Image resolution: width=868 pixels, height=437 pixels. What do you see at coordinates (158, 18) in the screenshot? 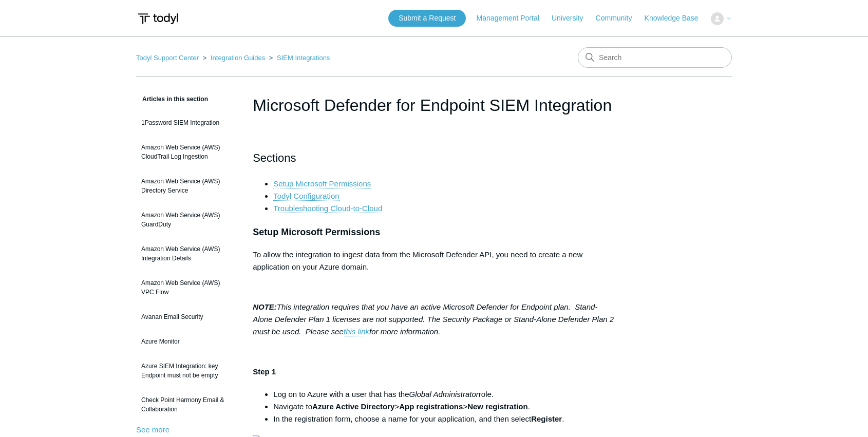
I see `img: Todyl Support Center Help Center home page` at bounding box center [158, 18].